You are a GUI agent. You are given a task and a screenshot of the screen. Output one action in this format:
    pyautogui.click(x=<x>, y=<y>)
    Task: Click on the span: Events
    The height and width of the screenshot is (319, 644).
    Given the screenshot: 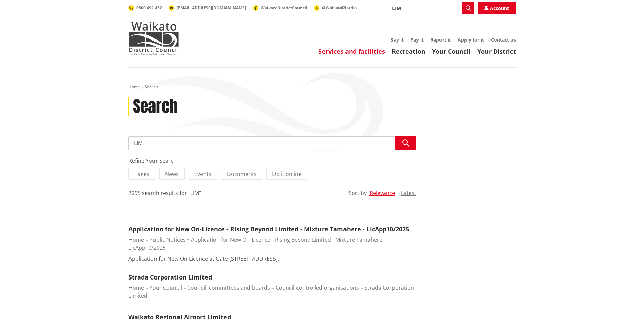 What is the action you would take?
    pyautogui.click(x=203, y=174)
    